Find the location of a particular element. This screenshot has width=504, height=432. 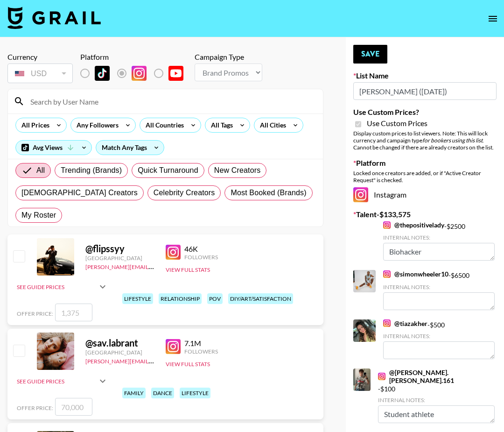

img: TikTok is located at coordinates (103, 73).